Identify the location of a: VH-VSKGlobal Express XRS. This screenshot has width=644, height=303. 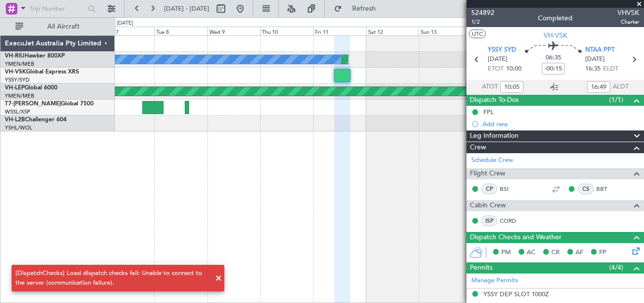
(42, 72).